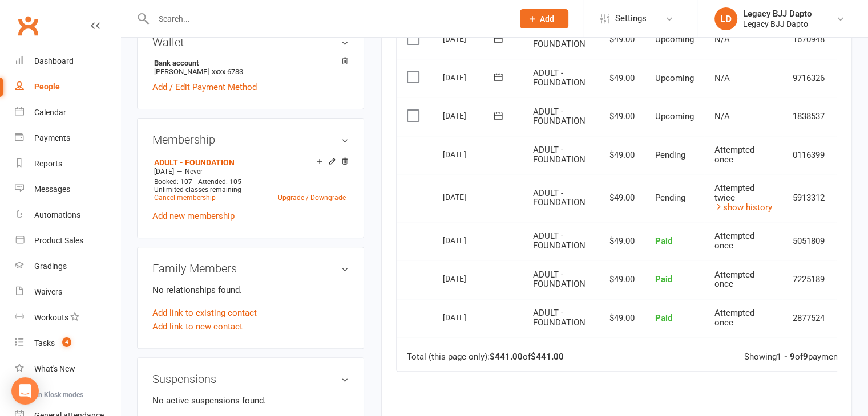 Image resolution: width=868 pixels, height=416 pixels. What do you see at coordinates (48, 292) in the screenshot?
I see `div: Waivers` at bounding box center [48, 292].